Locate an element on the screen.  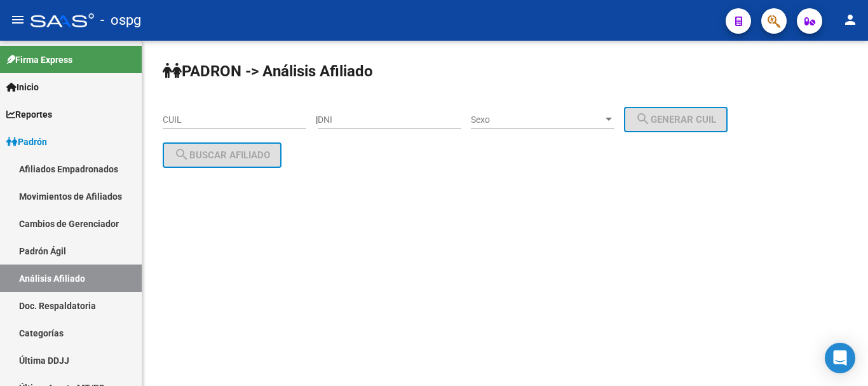
mat-icon: menu is located at coordinates (18, 19).